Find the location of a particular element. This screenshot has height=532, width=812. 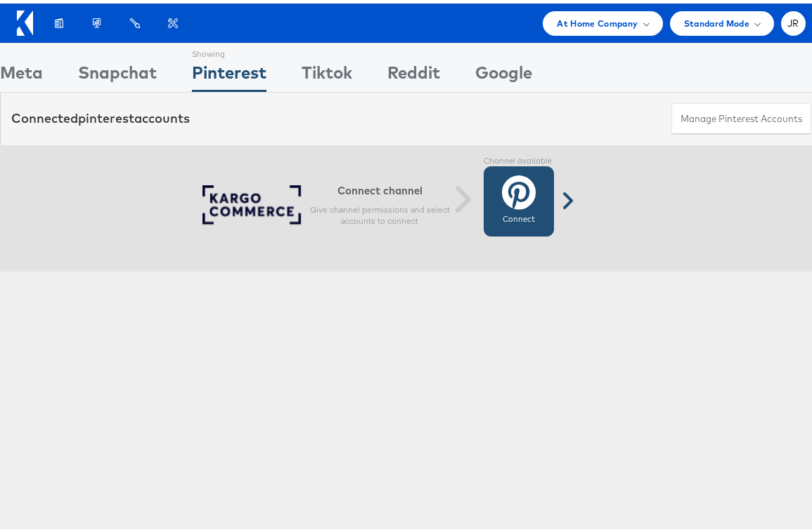

span: pinterest is located at coordinates (106, 115).